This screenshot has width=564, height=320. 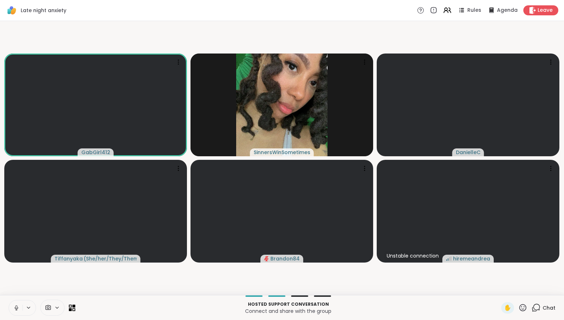 I want to click on span: DanielleC, so click(x=468, y=152).